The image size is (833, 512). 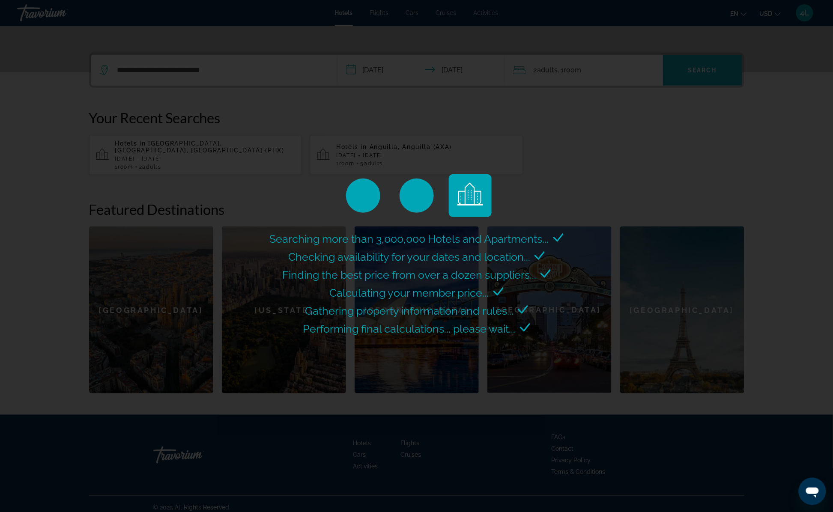 What do you see at coordinates (409, 293) in the screenshot?
I see `span: Calculating your member price...` at bounding box center [409, 293].